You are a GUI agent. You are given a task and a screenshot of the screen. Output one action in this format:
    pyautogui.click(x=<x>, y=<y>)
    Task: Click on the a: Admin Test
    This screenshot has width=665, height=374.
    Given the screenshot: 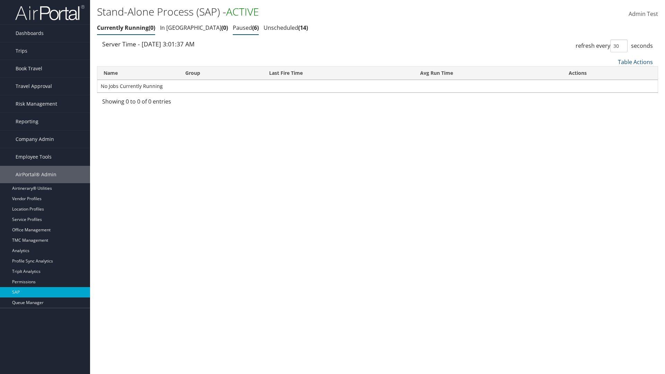 What is the action you would take?
    pyautogui.click(x=644, y=14)
    